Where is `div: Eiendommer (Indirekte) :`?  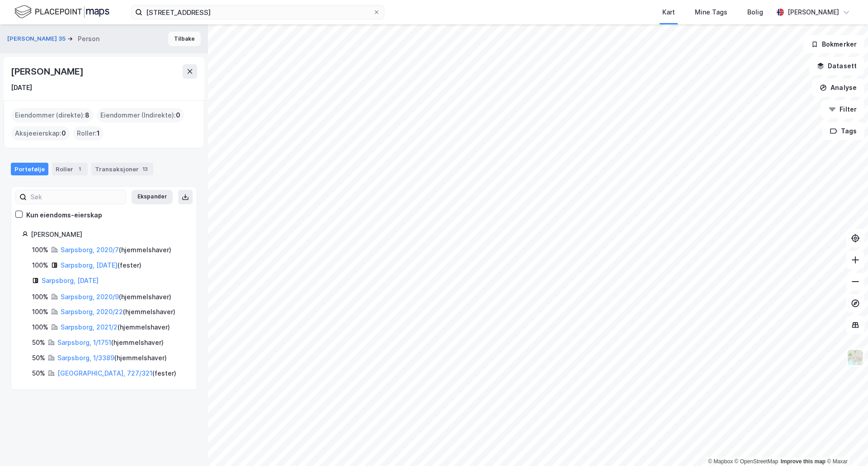
div: Eiendommer (Indirekte) : is located at coordinates (140, 116).